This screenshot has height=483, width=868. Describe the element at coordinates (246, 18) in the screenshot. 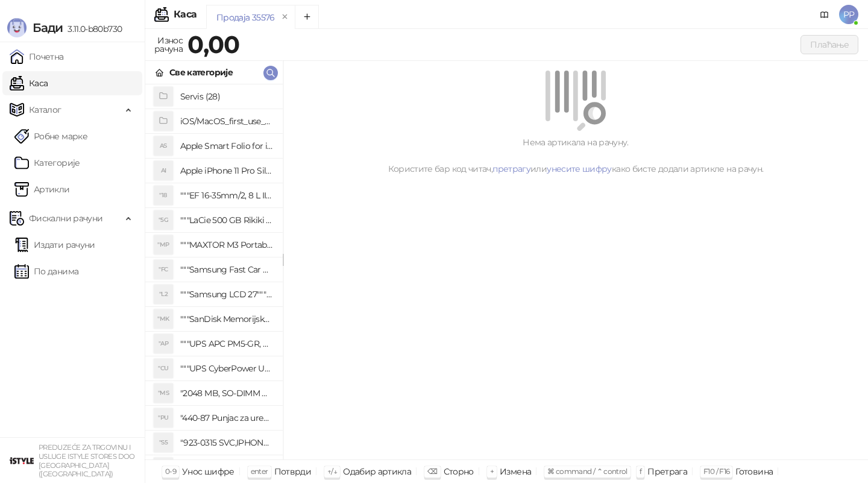

I see `div: Продаја 35576` at that location.